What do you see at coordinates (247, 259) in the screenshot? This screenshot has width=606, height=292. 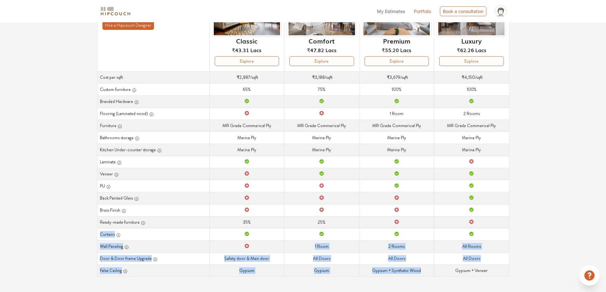 I see `td: Safety door & Main door` at bounding box center [247, 259].